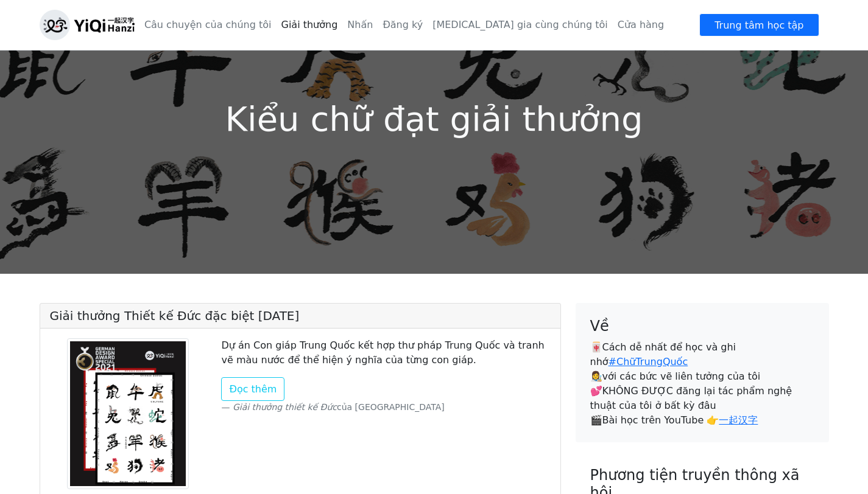 The height and width of the screenshot is (494, 868). Describe the element at coordinates (284, 407) in the screenshot. I see `cite: German Design Award` at that location.